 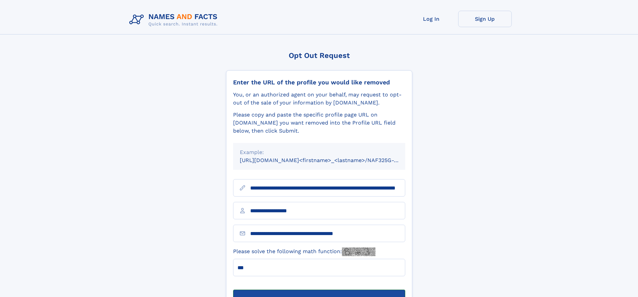 I want to click on div: You, or an authorized agent on your behalf, may request to opt-out of the sale of your informatio..., so click(x=319, y=99).